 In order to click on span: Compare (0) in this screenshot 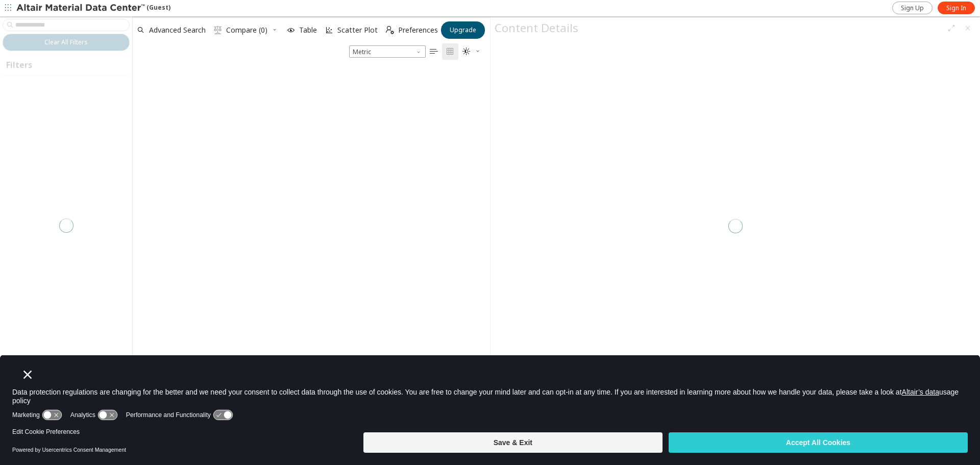, I will do `click(247, 30)`.